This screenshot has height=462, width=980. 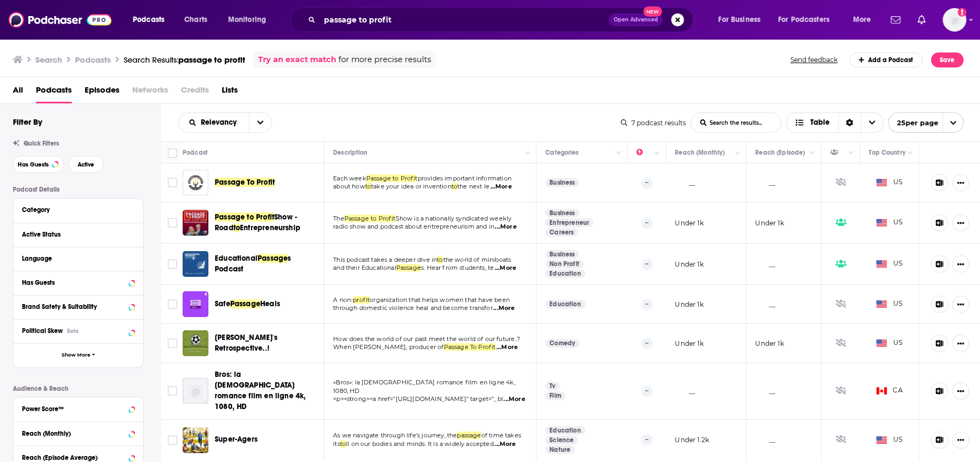 I want to click on img: Podchaser - Follow, Share and Rate Podcasts, so click(x=60, y=20).